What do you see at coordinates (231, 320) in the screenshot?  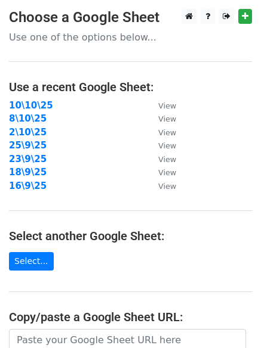 I see `div: Chat Widget` at bounding box center [231, 320].